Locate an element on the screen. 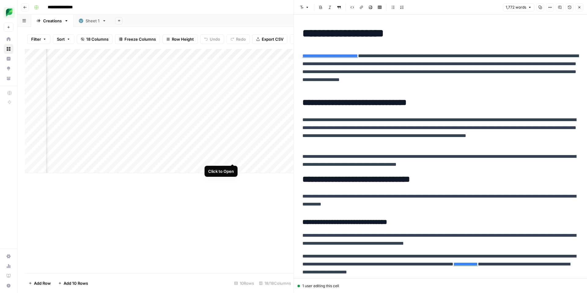 This screenshot has width=587, height=293. div: Click to Open is located at coordinates (221, 171).